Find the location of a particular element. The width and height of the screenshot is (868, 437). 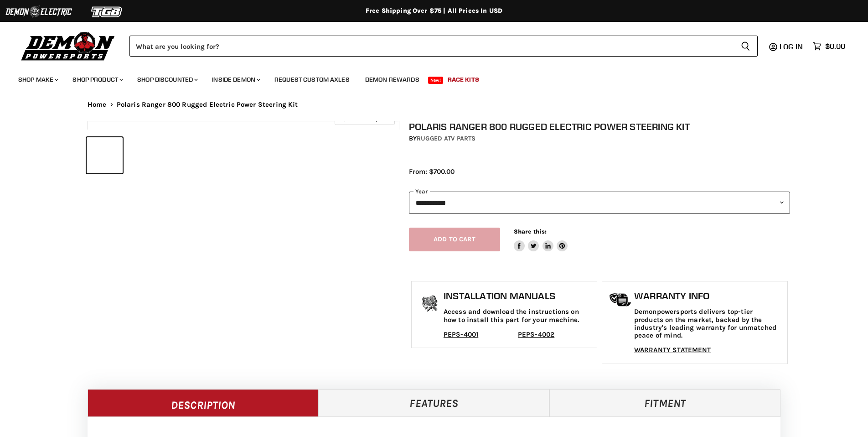

input: Search is located at coordinates (431, 46).